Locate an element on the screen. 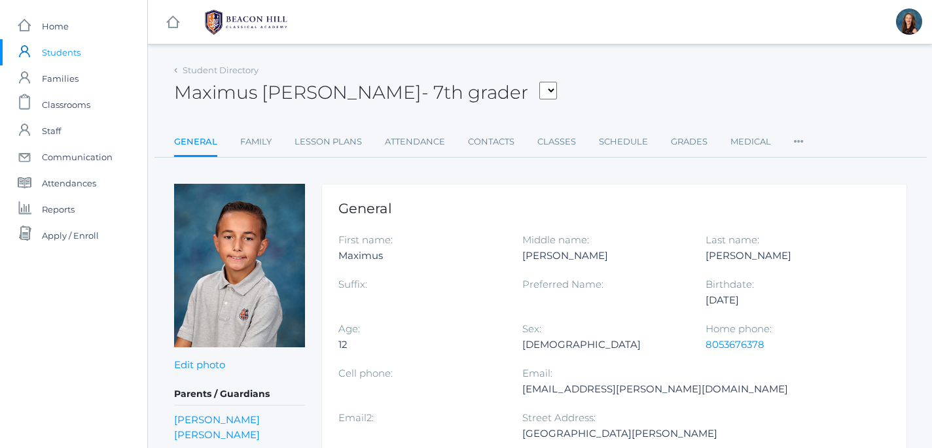 This screenshot has height=448, width=932. label: Birthdate: is located at coordinates (730, 284).